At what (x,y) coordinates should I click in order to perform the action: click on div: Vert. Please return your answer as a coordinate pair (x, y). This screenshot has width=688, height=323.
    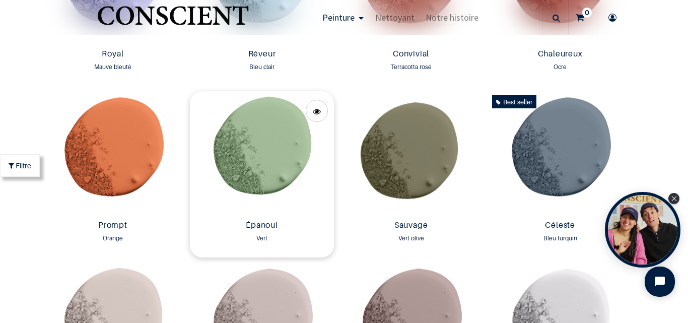
    Looking at the image, I should click on (262, 238).